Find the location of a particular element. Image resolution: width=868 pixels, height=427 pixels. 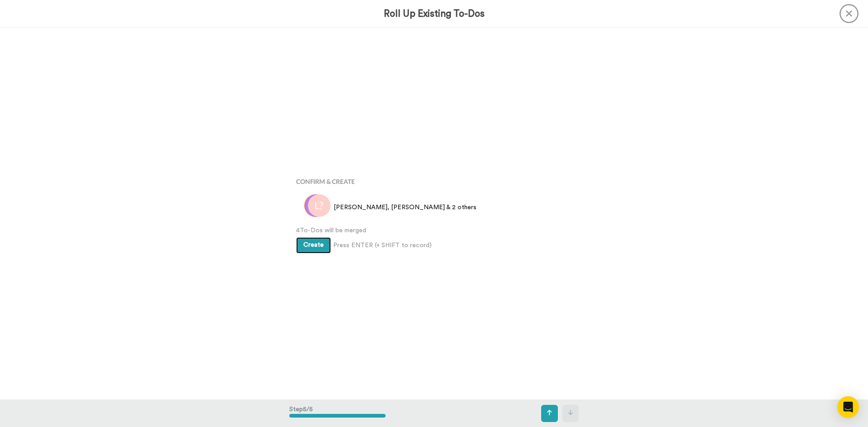

span: 4 To-Dos will be merged is located at coordinates (434, 231).